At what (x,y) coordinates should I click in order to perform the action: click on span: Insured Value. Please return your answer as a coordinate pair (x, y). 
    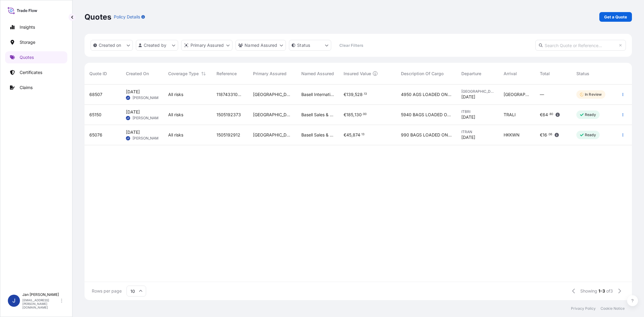
    Looking at the image, I should click on (357, 74).